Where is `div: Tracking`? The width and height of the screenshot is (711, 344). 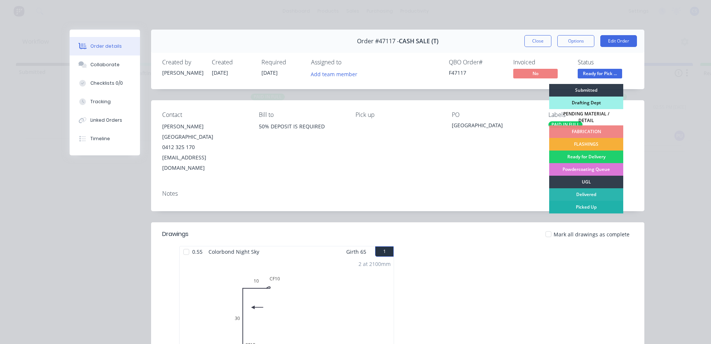 div: Tracking is located at coordinates (100, 102).